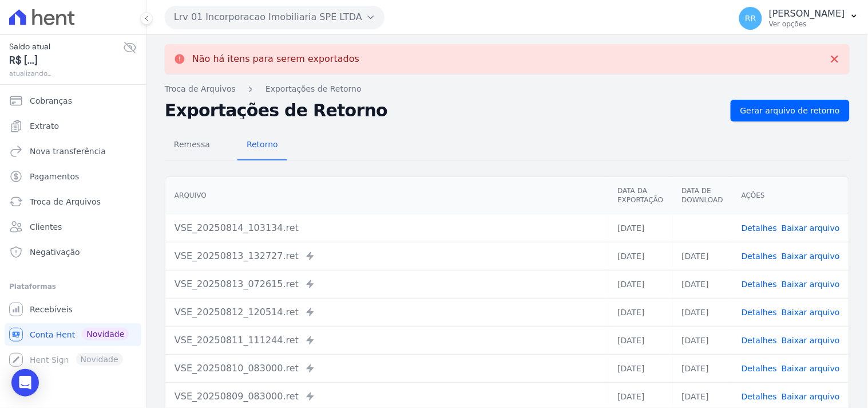 Image resolution: width=868 pixels, height=408 pixels. I want to click on div: VSE_20250809_083000.ret, so click(387, 396).